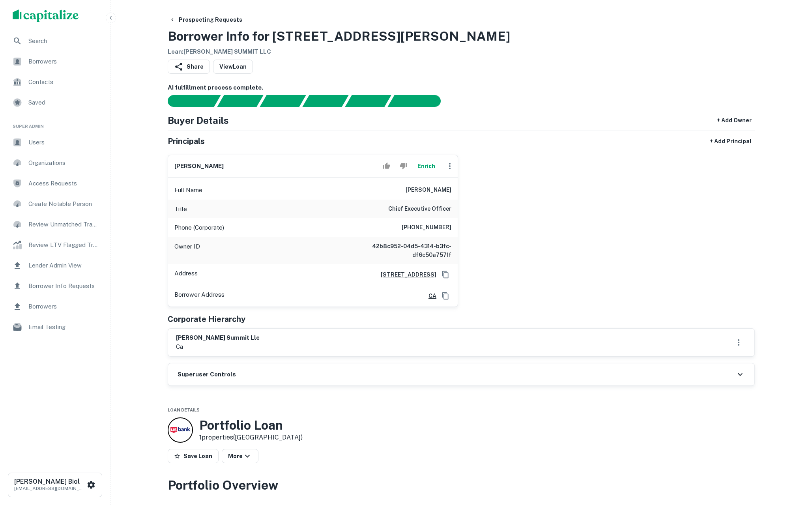  Describe the element at coordinates (731, 141) in the screenshot. I see `button: + Add Principal` at that location.